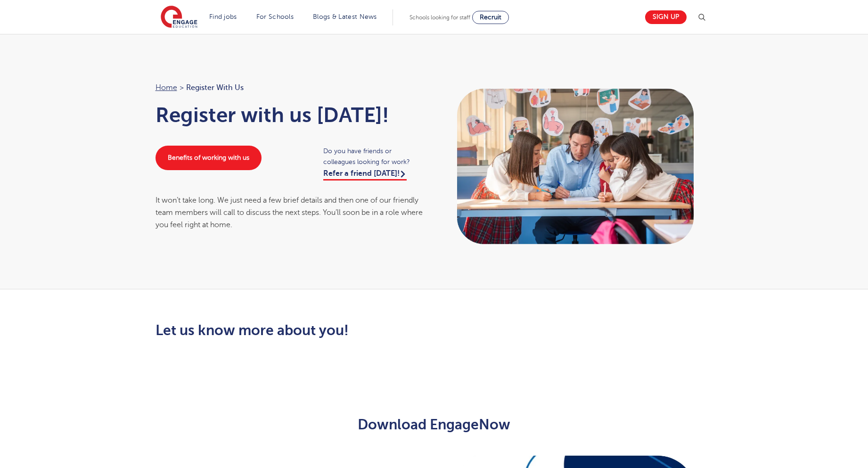 This screenshot has height=468, width=868. What do you see at coordinates (491, 17) in the screenshot?
I see `span: Recruit` at bounding box center [491, 17].